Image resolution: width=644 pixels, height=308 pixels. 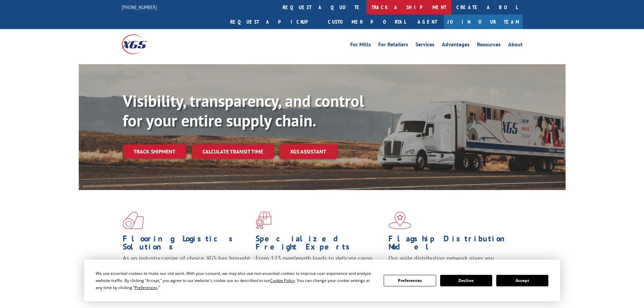 I want to click on a: Resources, so click(x=489, y=45).